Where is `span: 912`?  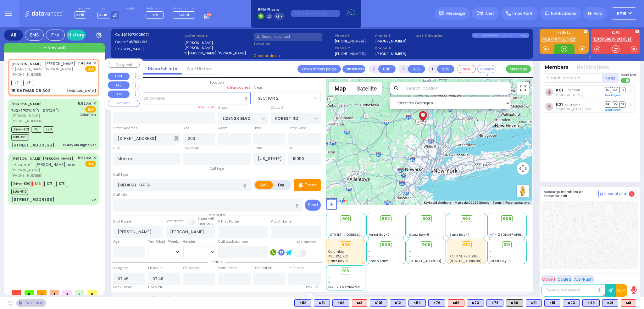
span: 912 is located at coordinates (507, 245).